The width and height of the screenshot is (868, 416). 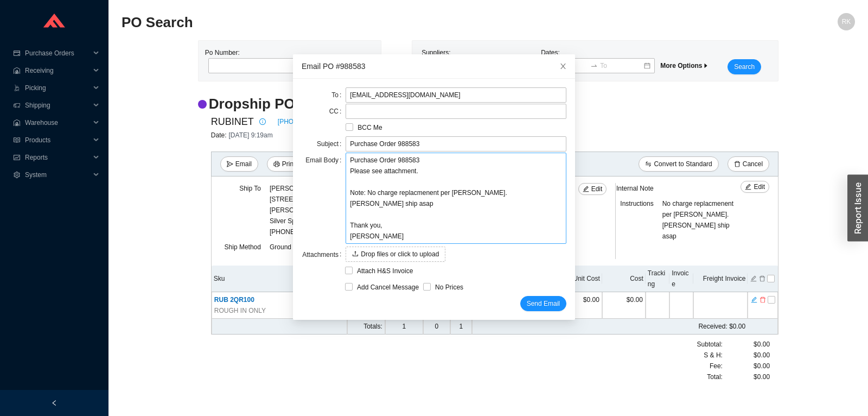 I want to click on button: Search, so click(x=744, y=67).